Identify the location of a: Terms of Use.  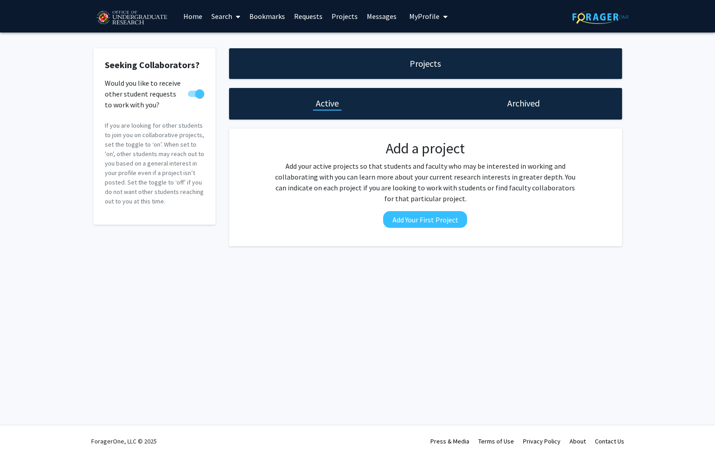
(496, 442).